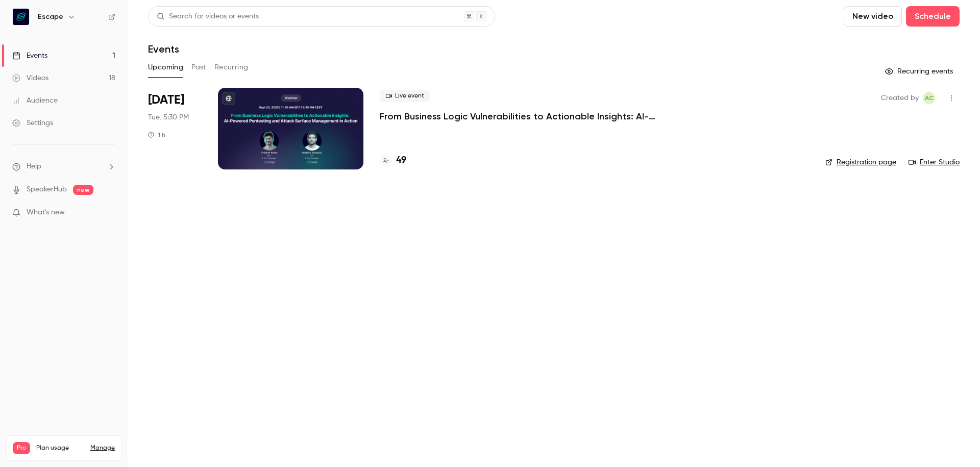 The height and width of the screenshot is (467, 980). Describe the element at coordinates (102, 448) in the screenshot. I see `a: Manage` at that location.